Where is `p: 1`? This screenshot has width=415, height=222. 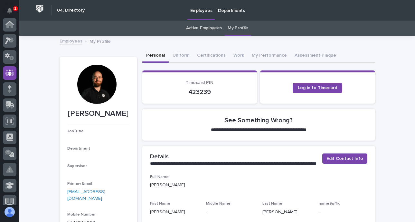
p: 1 is located at coordinates (15, 8).